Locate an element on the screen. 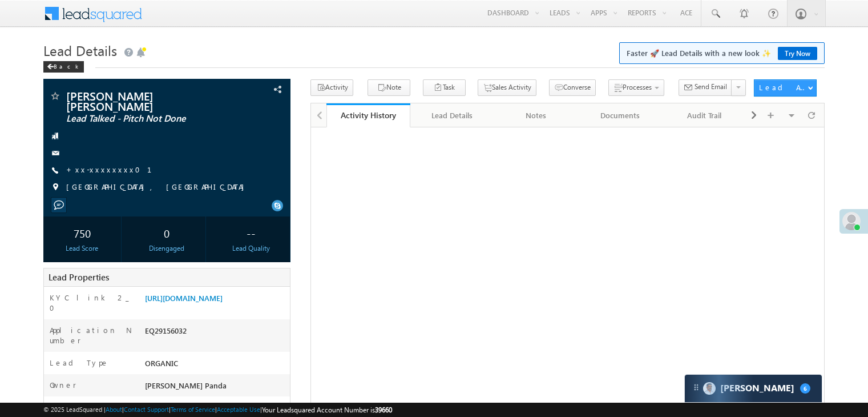  div: Notes is located at coordinates (536, 115).